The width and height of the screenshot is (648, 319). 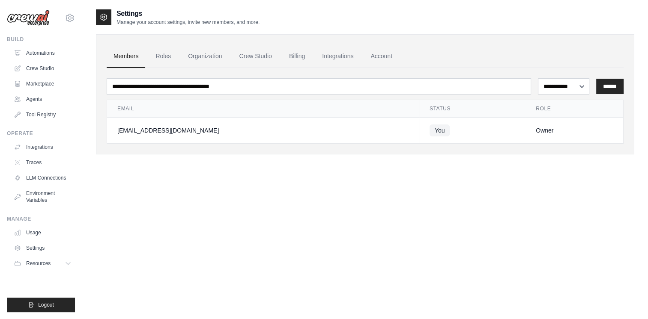 I want to click on a: Agents, so click(x=42, y=99).